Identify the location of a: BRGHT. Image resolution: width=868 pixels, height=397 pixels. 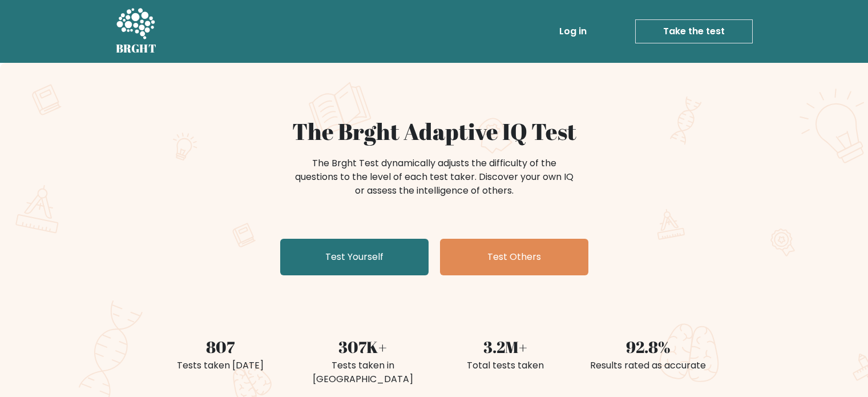
(136, 31).